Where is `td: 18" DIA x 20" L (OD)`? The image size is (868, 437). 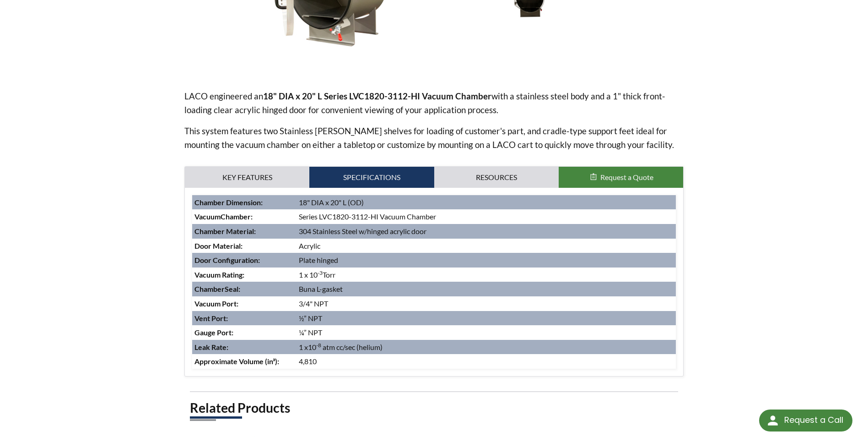 td: 18" DIA x 20" L (OD) is located at coordinates (486, 203).